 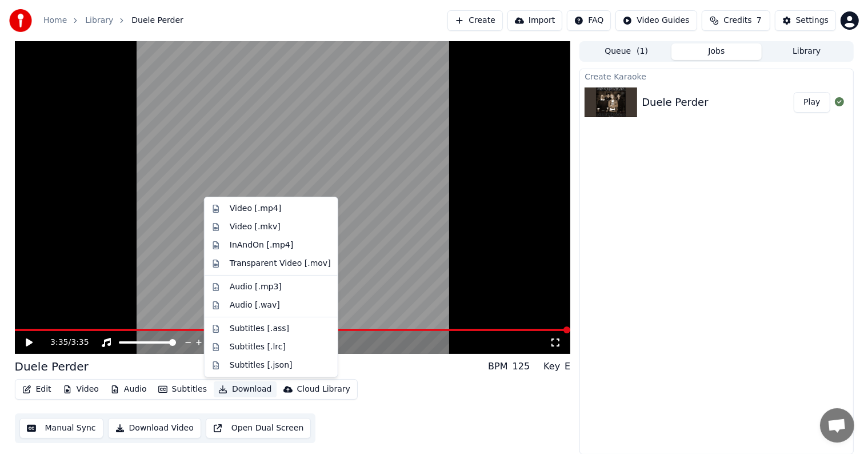 I want to click on a: Home, so click(x=55, y=20).